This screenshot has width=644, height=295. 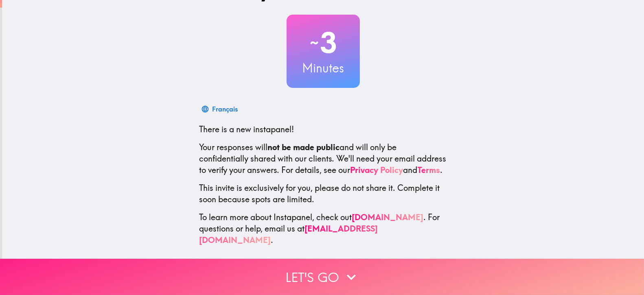 I want to click on p: Your responses will and will only be confidentially shared with our clients. We'll need your emai..., so click(x=323, y=159).